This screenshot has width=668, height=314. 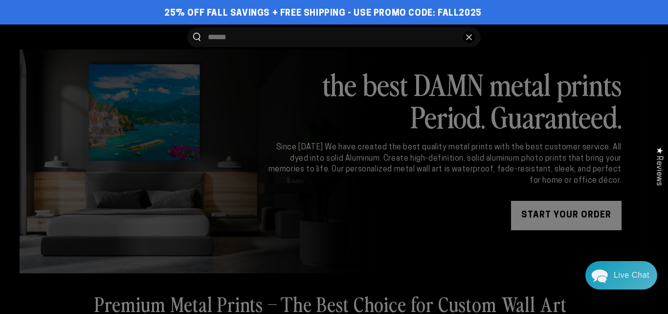 What do you see at coordinates (631, 275) in the screenshot?
I see `div: Contact Us Directly` at bounding box center [631, 275].